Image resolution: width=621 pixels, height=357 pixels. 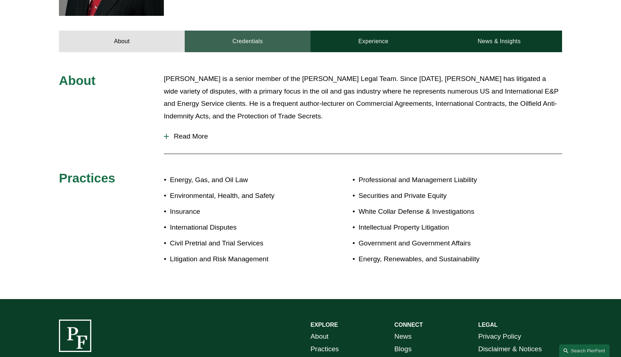 I want to click on p: Civil Pretrial and Trial Services, so click(x=240, y=243).